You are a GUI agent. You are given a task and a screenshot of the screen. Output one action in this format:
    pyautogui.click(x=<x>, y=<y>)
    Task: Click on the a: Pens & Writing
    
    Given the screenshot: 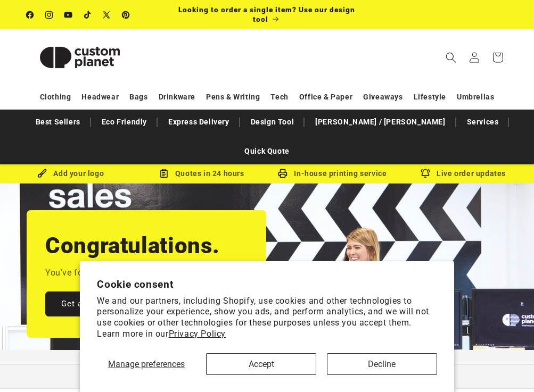 What is the action you would take?
    pyautogui.click(x=233, y=97)
    